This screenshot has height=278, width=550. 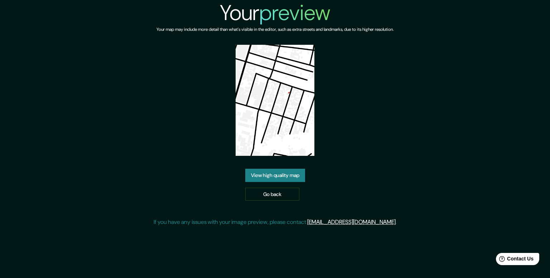 What do you see at coordinates (272, 194) in the screenshot?
I see `a: Go back` at bounding box center [272, 194].